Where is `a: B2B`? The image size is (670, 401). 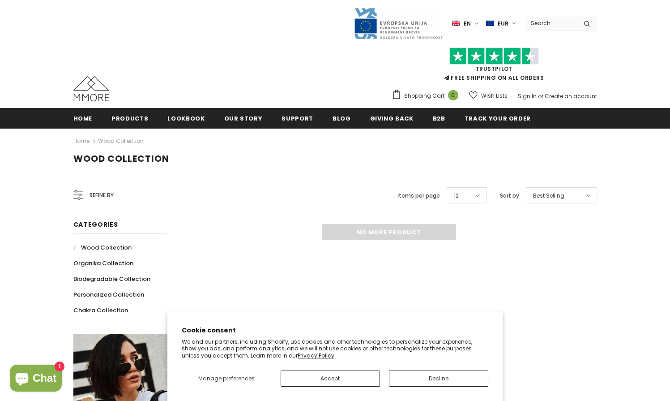
a: B2B is located at coordinates (439, 118).